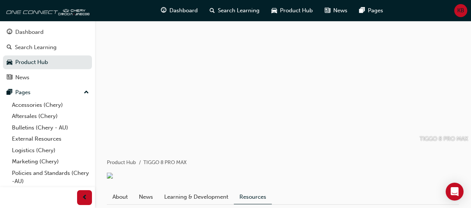 Image resolution: width=471 pixels, height=208 pixels. Describe the element at coordinates (50, 139) in the screenshot. I see `a: External Resources` at that location.